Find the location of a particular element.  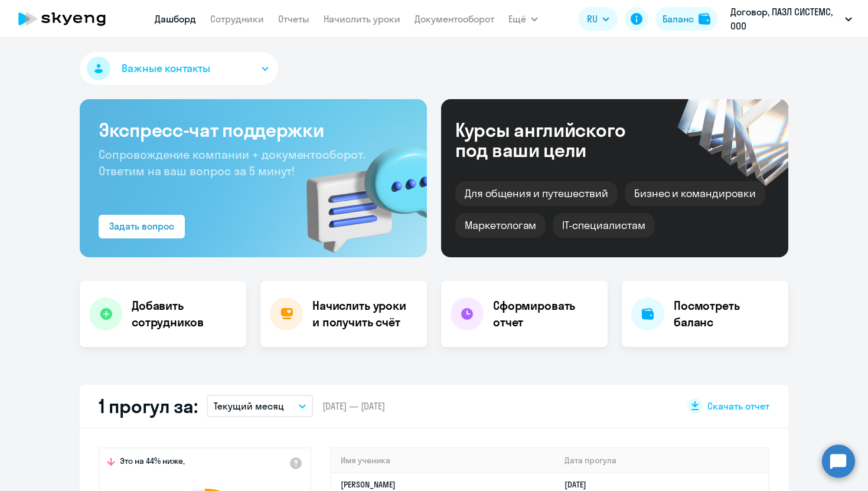

button: Важные контакты is located at coordinates (179, 69).